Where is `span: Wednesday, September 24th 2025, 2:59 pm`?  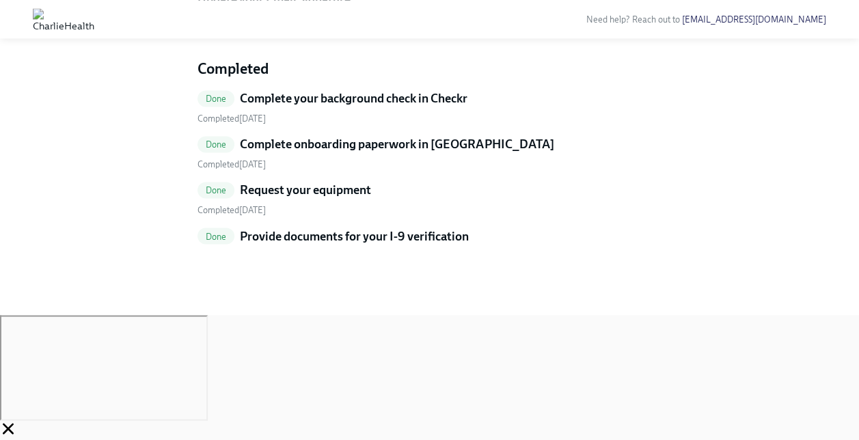 span: Wednesday, September 24th 2025, 2:59 pm is located at coordinates (232, 210).